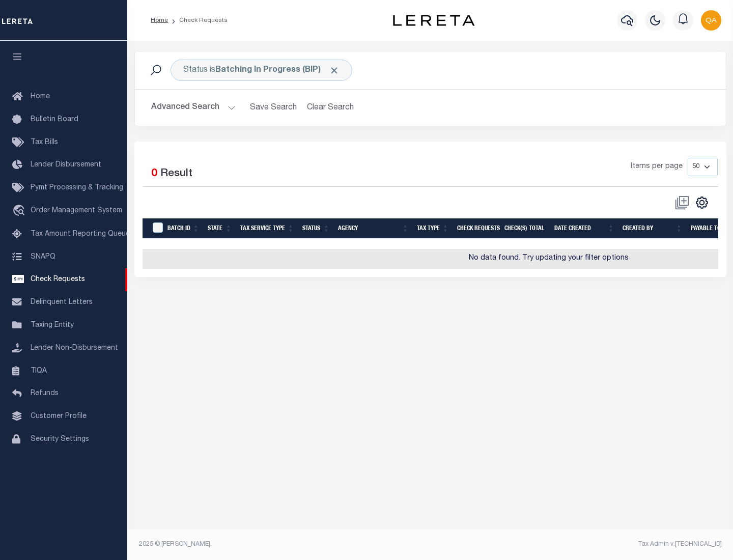 The width and height of the screenshot is (733, 560). What do you see at coordinates (197, 20) in the screenshot?
I see `li: Check Requests` at bounding box center [197, 20].